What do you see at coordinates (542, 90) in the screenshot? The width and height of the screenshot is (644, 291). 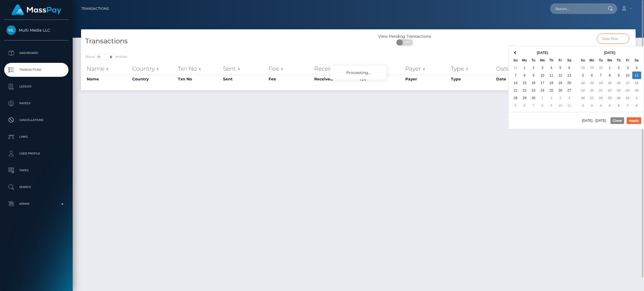 I see `td: 24` at bounding box center [542, 90].